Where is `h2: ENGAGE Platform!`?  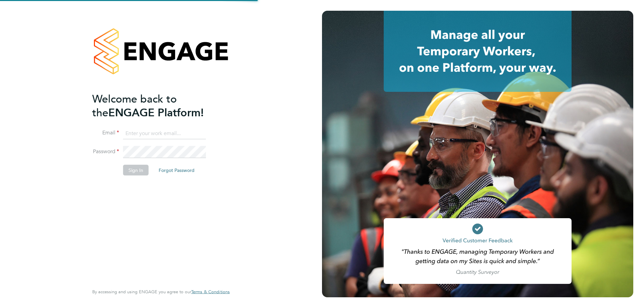
h2: ENGAGE Platform! is located at coordinates (158, 106).